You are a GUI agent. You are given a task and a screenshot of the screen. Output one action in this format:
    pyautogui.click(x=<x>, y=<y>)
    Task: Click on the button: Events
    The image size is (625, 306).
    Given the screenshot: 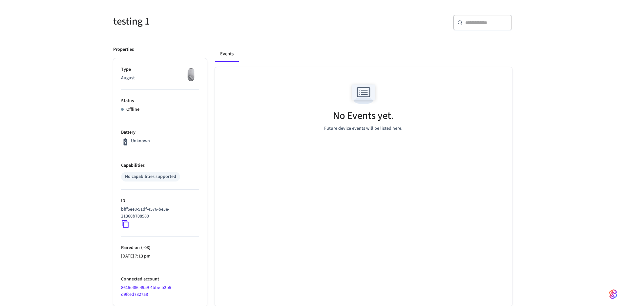 What is the action you would take?
    pyautogui.click(x=227, y=54)
    